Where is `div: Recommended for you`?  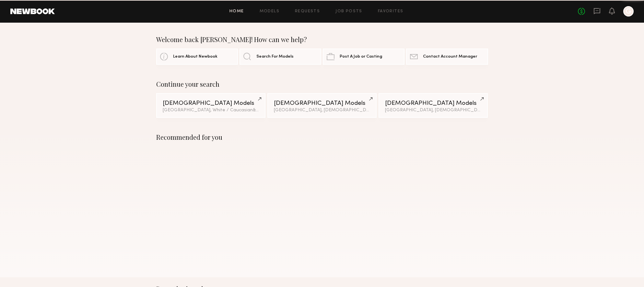 div: Recommended for you is located at coordinates (322, 138).